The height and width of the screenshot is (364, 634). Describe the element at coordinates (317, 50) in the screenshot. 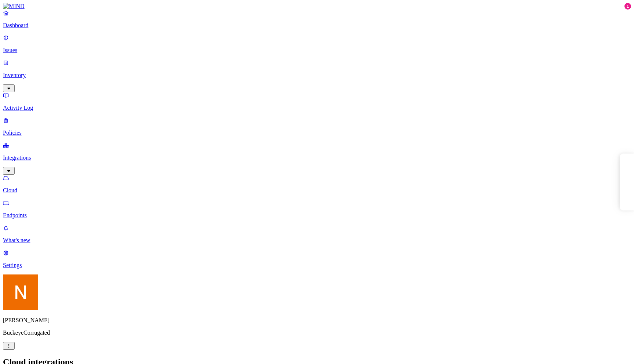

I see `p: Issues` at that location.